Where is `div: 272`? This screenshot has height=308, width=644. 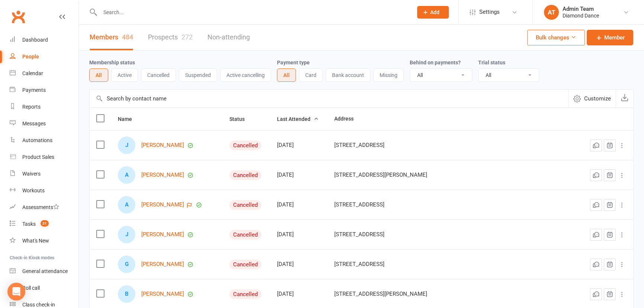 div: 272 is located at coordinates (187, 37).